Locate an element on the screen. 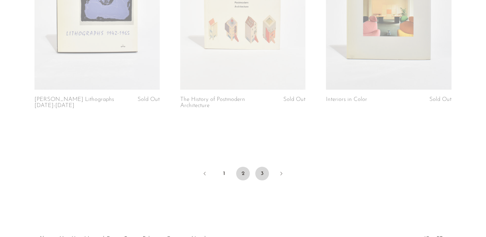 The height and width of the screenshot is (237, 486). span: 2 is located at coordinates (243, 174).